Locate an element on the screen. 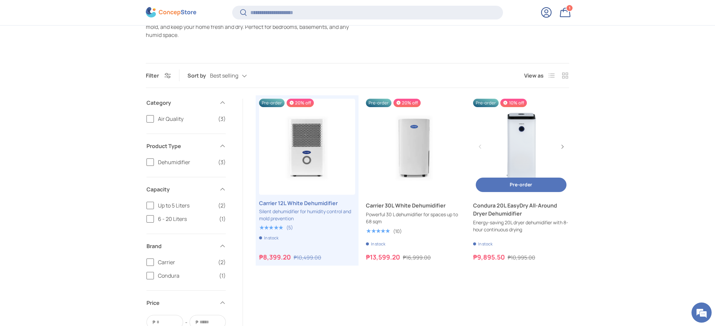 The width and height of the screenshot is (715, 326). span: Air Quality is located at coordinates (186, 119).